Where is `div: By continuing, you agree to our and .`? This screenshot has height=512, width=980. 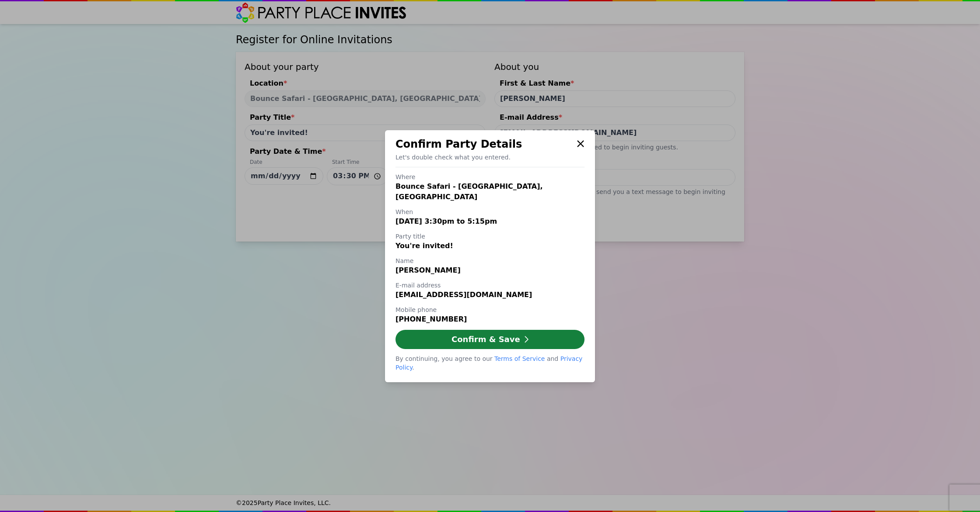
div: By continuing, you agree to our and . is located at coordinates (490, 363).